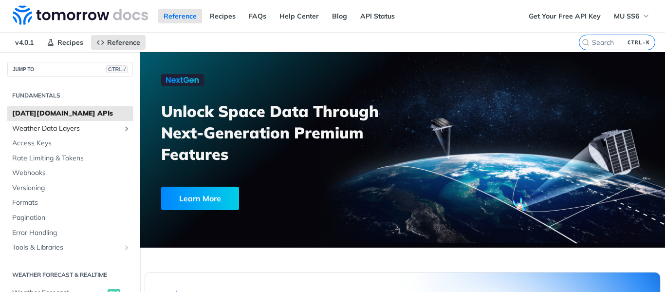  What do you see at coordinates (70, 158) in the screenshot?
I see `a: Rate Limiting & Tokens` at bounding box center [70, 158].